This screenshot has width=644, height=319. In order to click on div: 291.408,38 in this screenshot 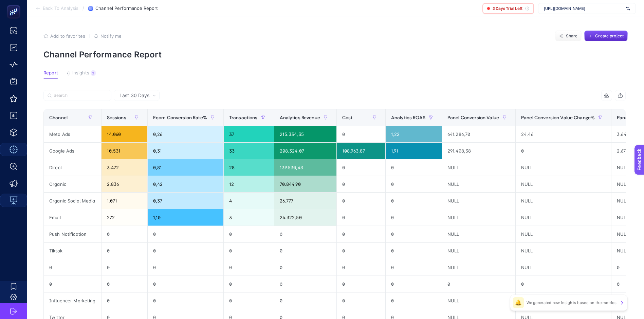, I will do `click(479, 151)`.